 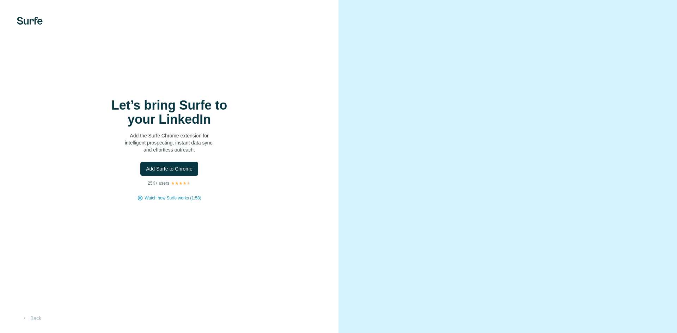 What do you see at coordinates (169, 143) in the screenshot?
I see `p: Add the Surfe Chrome extension for intelligent prospecting, instant data sync, and effortless out...` at bounding box center [169, 143].